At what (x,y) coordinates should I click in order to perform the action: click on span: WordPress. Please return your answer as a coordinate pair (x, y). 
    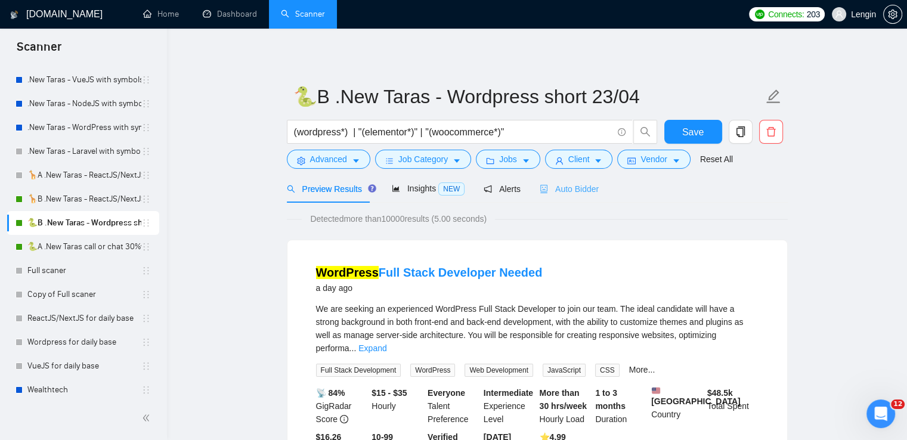
    Looking at the image, I should click on (433, 370).